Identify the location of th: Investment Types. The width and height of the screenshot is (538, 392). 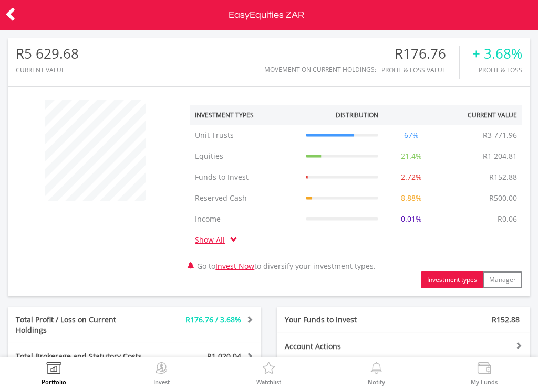
(245, 115).